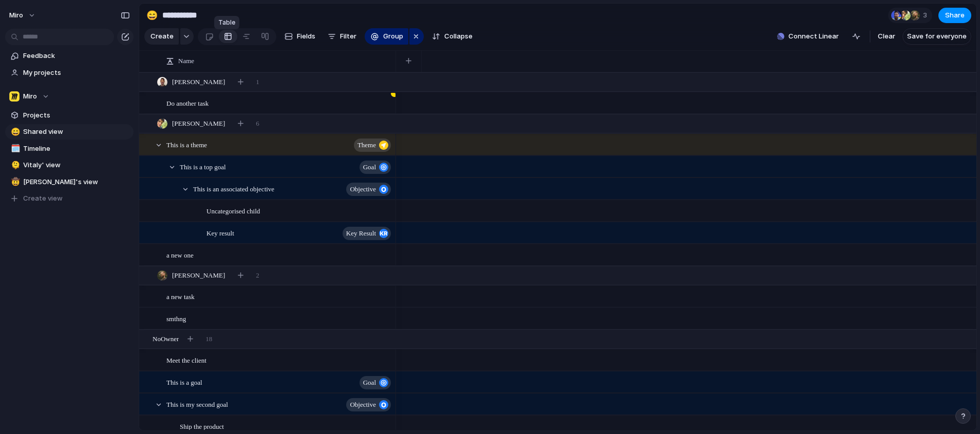 This screenshot has height=434, width=980. Describe the element at coordinates (955, 15) in the screenshot. I see `button: Share` at that location.